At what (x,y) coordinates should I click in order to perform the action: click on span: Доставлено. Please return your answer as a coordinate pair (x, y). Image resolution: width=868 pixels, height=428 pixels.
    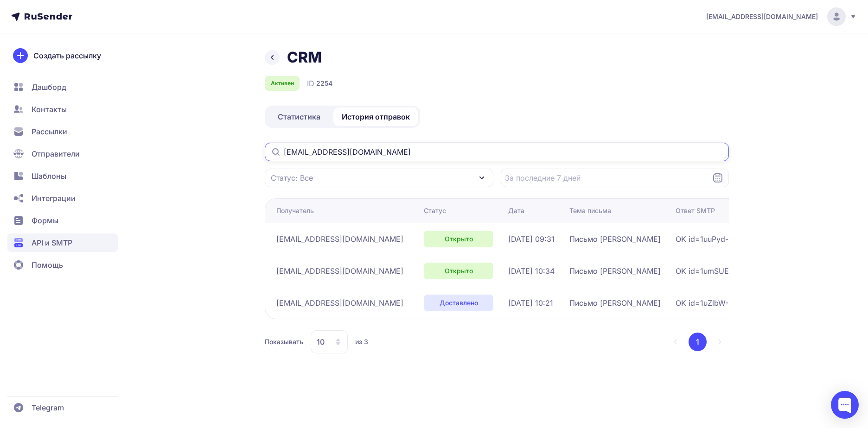
    Looking at the image, I should click on (459, 303).